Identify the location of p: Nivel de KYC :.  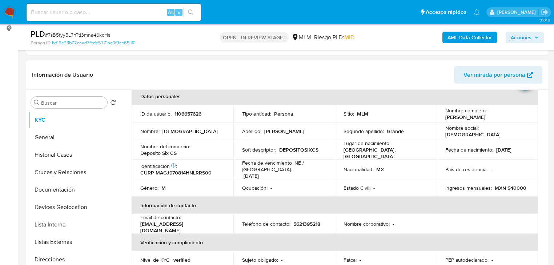
(155, 260).